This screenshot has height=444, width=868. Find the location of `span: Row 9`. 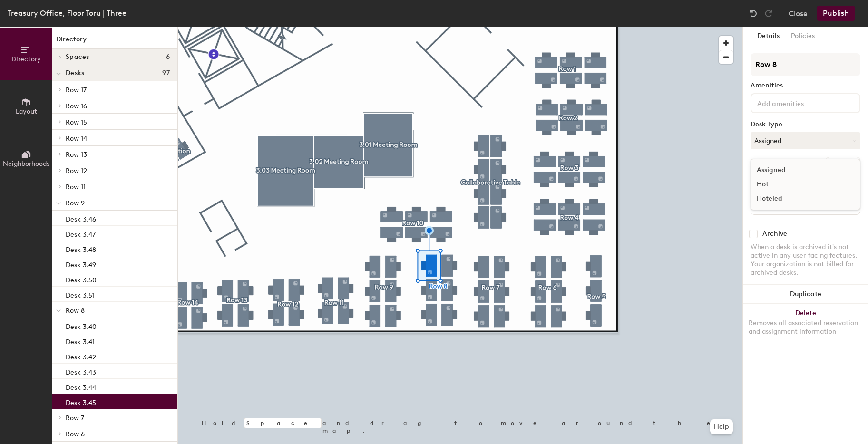

span: Row 9 is located at coordinates (75, 203).